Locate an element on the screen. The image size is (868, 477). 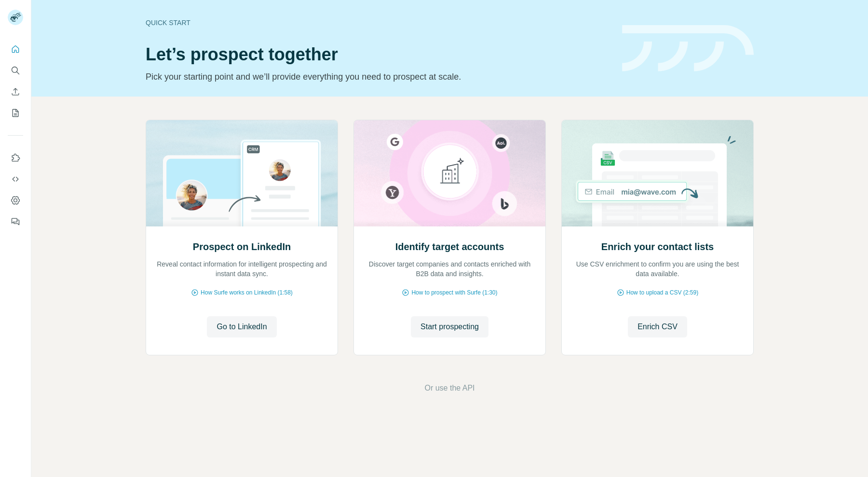
button: Use Surfe on LinkedIn is located at coordinates (16, 157).